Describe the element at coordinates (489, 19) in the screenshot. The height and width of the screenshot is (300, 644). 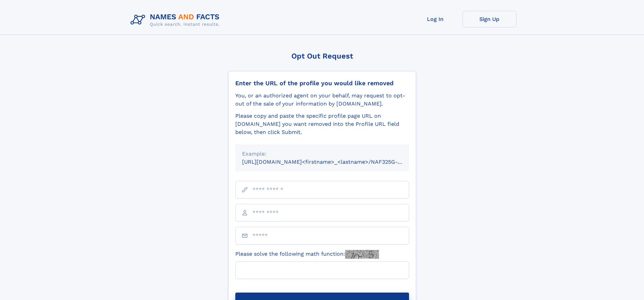
I see `a: Sign Up` at that location.